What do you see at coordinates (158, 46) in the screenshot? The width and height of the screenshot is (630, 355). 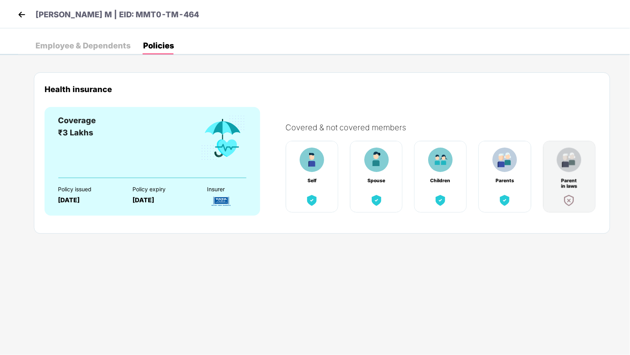 I see `div: Policies` at bounding box center [158, 46].